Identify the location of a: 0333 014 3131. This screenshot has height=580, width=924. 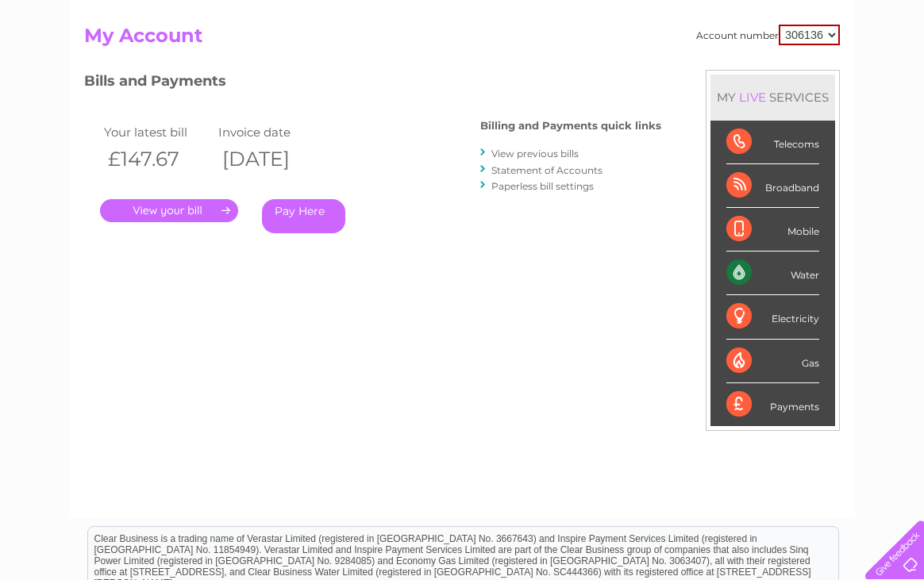
(679, 17).